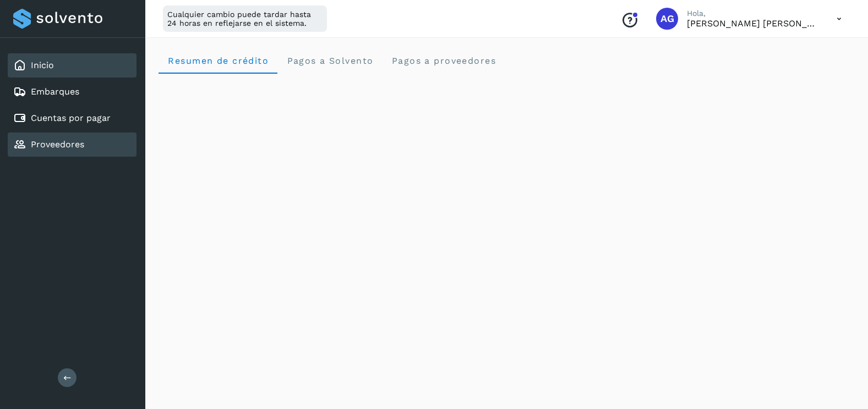 This screenshot has width=868, height=409. I want to click on p: Abigail Gonzalez Leon, so click(753, 23).